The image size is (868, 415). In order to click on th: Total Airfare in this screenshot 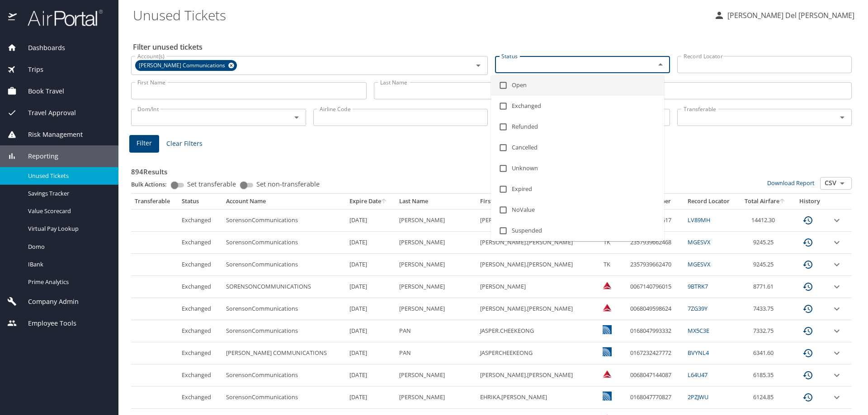, I will do `click(765, 202)`.